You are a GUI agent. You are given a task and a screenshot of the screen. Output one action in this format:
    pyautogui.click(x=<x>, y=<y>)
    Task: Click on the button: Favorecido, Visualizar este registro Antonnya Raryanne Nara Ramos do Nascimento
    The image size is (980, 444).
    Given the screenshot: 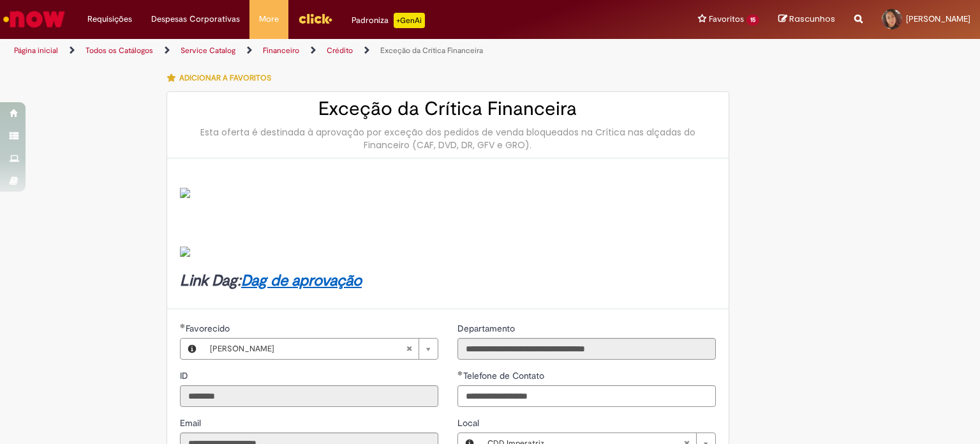 What is the action you would take?
    pyautogui.click(x=192, y=348)
    